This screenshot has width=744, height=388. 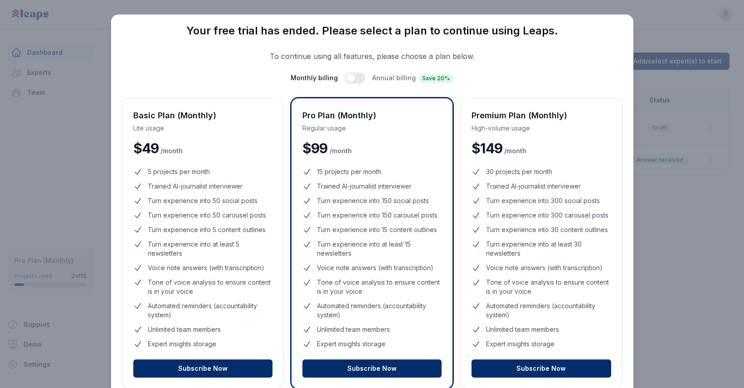 I want to click on span: $ 49, so click(x=146, y=148).